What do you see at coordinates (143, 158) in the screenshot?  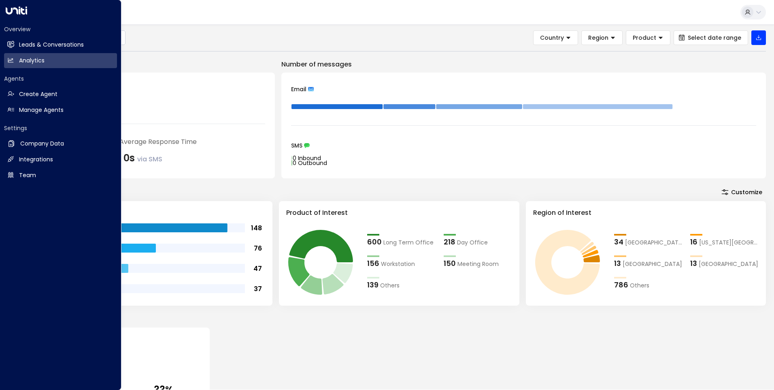 I see `div: 0s` at bounding box center [143, 158].